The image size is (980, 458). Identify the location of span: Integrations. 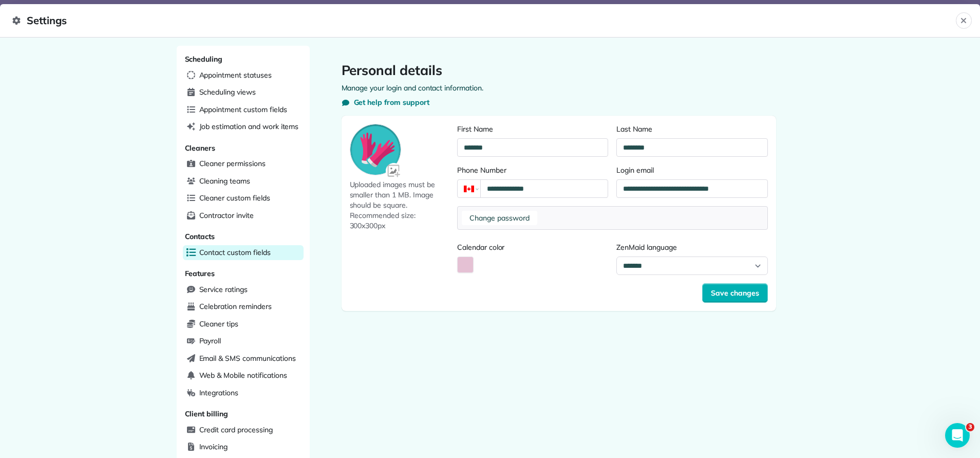
(219, 392).